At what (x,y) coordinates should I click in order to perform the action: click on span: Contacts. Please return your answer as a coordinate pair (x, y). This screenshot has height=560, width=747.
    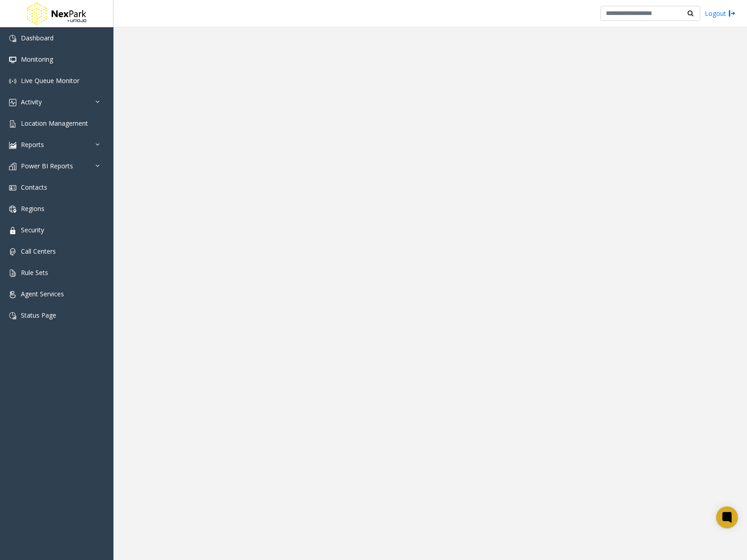
    Looking at the image, I should click on (34, 187).